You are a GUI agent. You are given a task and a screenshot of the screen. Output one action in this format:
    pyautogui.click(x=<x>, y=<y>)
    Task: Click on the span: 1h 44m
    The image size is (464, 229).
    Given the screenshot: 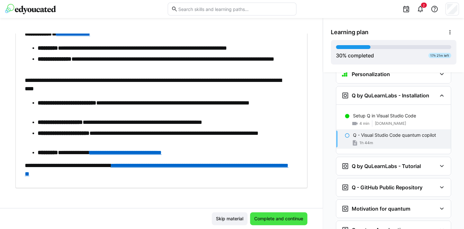 What is the action you would take?
    pyautogui.click(x=366, y=143)
    